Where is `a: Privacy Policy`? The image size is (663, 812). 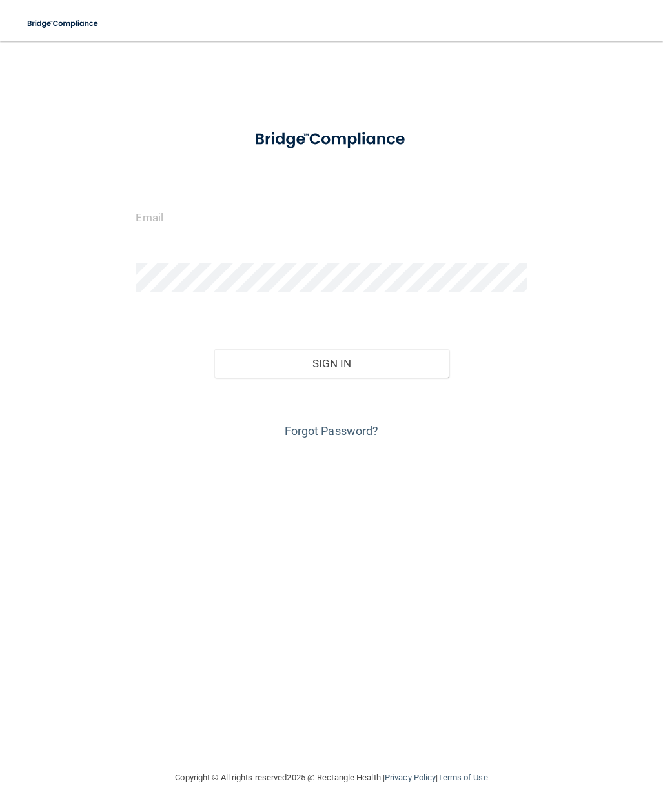 a: Privacy Policy is located at coordinates (409, 777).